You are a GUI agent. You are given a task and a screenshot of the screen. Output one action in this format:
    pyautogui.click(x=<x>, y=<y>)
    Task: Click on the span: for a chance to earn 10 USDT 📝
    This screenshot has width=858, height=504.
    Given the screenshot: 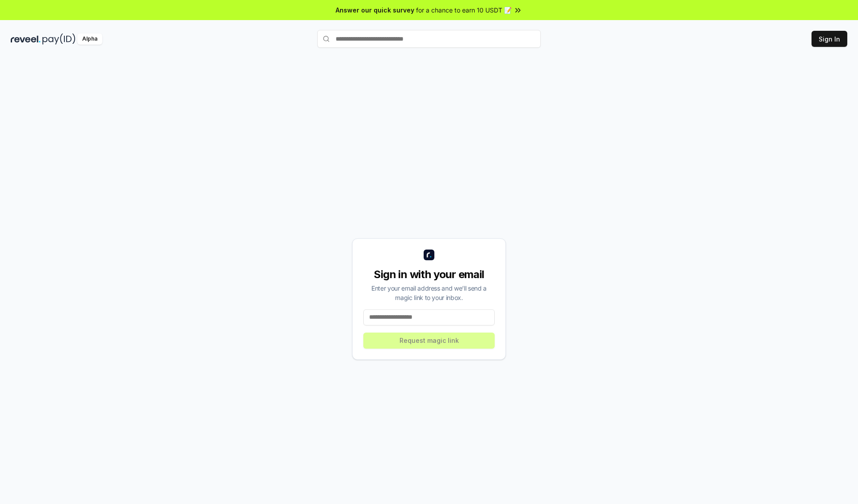 What is the action you would take?
    pyautogui.click(x=464, y=10)
    